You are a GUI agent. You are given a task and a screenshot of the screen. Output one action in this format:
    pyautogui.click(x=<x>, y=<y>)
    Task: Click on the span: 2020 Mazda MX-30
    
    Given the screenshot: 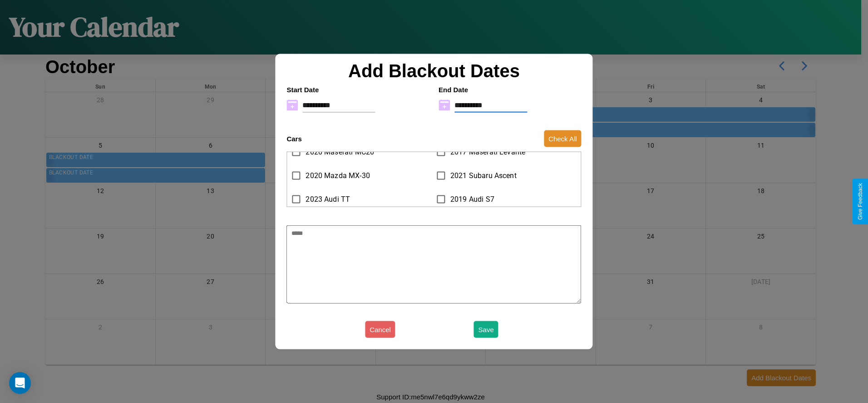 What is the action you would take?
    pyautogui.click(x=338, y=176)
    